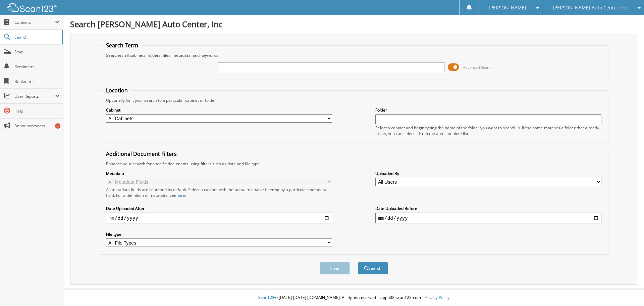 The image size is (644, 306). What do you see at coordinates (37, 37) in the screenshot?
I see `span: Search` at bounding box center [37, 37].